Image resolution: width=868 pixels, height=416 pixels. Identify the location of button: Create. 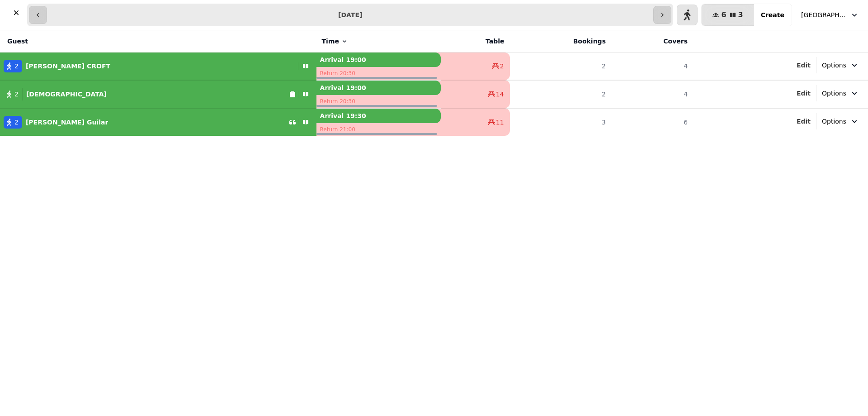
(772, 15).